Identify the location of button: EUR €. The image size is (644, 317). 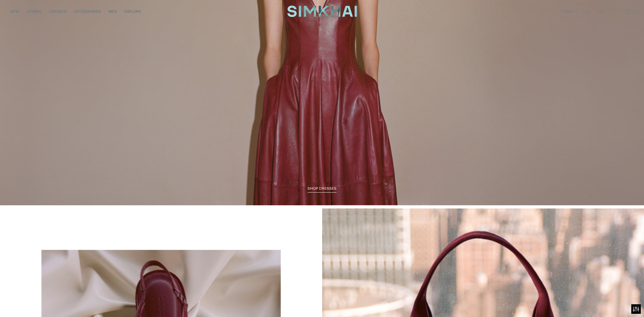
(571, 12).